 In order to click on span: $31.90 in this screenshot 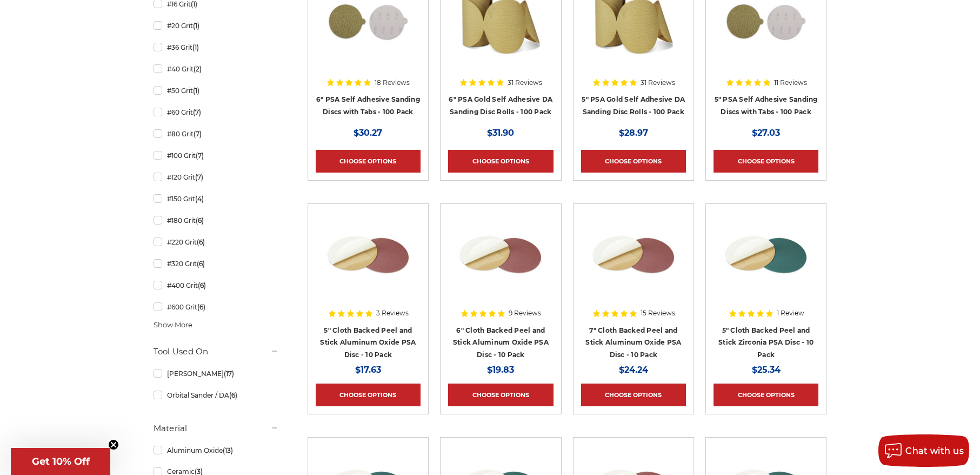, I will do `click(500, 133)`.